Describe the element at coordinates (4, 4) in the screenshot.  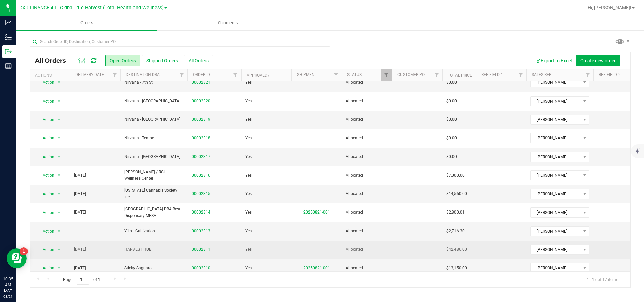
I see `span: 1` at that location.